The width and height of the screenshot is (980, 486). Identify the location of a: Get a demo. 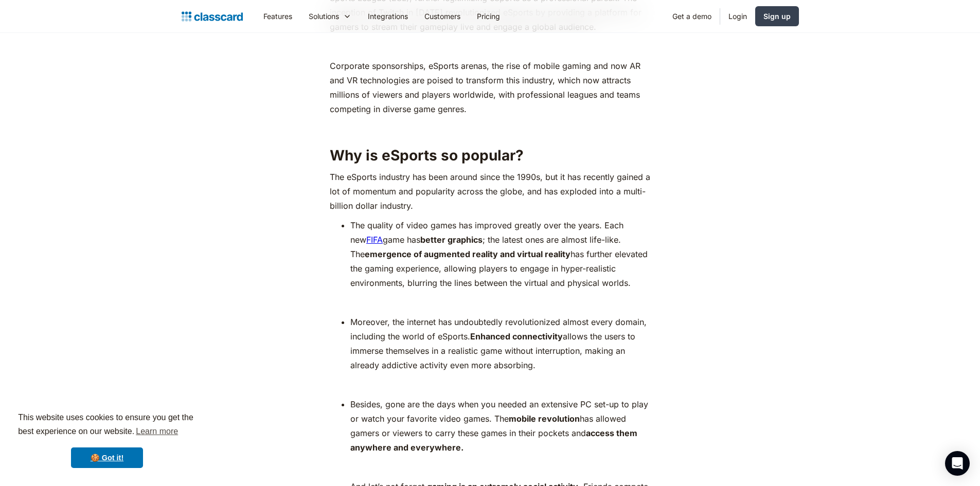
(692, 16).